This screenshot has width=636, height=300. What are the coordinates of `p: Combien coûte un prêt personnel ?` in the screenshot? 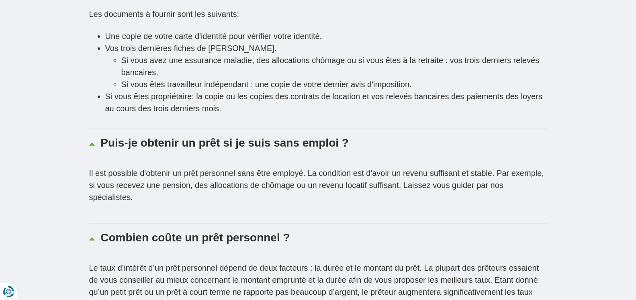 It's located at (324, 238).